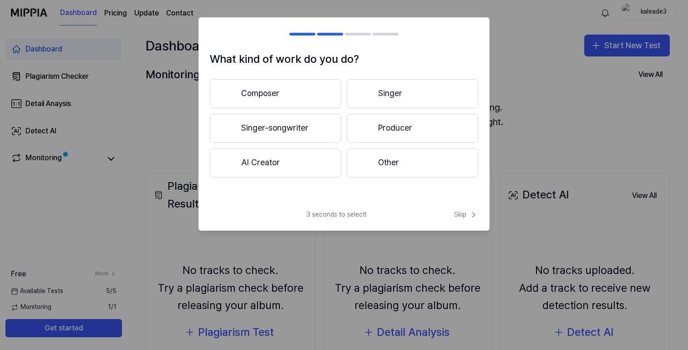  Describe the element at coordinates (412, 94) in the screenshot. I see `button: Singer` at that location.